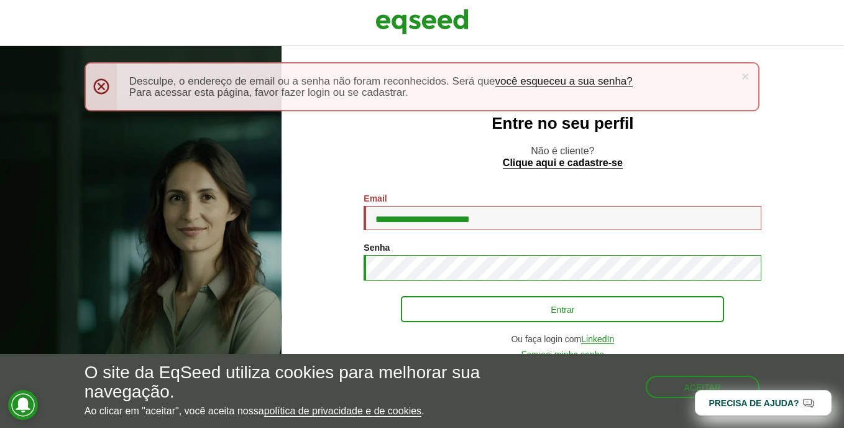  I want to click on h2: Entre no seu perfil, so click(563, 123).